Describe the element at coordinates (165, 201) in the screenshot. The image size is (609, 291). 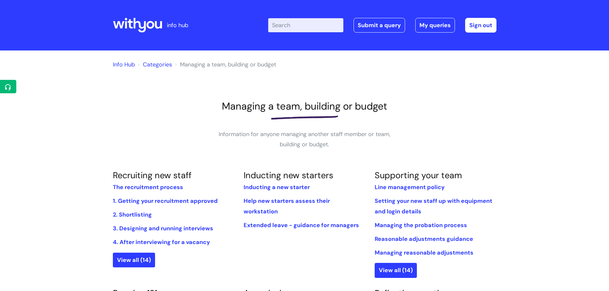
I see `a: 1. Getting your recruitment approved` at that location.